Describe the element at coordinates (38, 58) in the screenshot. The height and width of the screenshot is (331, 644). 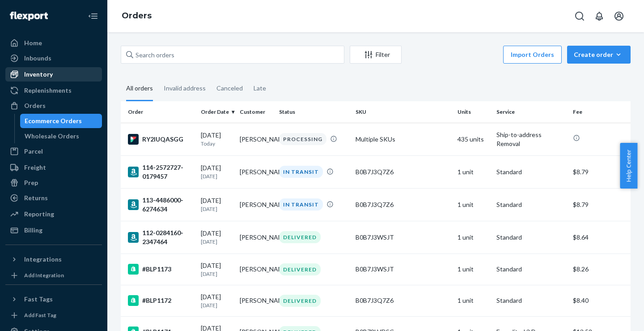
I see `div: Inbounds` at that location.